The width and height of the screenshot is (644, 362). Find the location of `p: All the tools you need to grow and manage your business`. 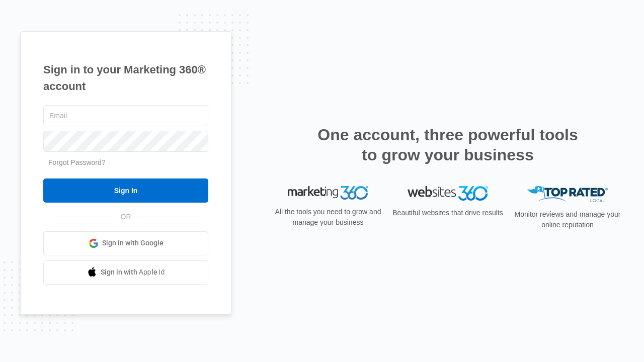

p: All the tools you need to grow and manage your business is located at coordinates (328, 217).